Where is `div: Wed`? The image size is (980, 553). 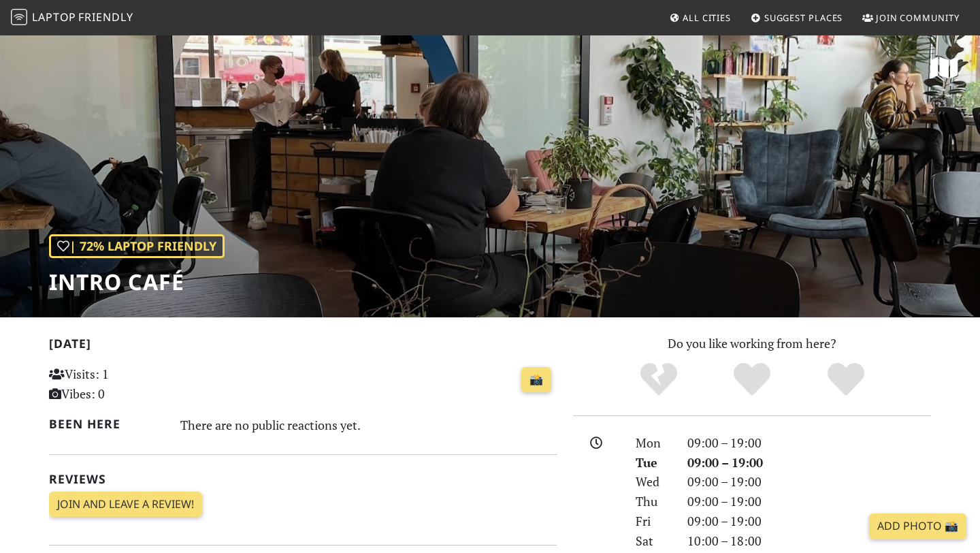
div: Wed is located at coordinates (654, 481).